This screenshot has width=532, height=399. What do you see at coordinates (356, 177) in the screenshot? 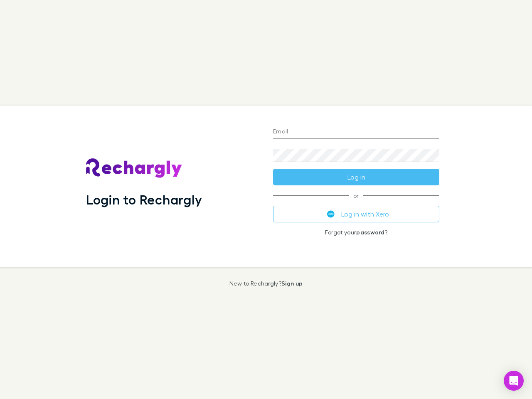
I see `button: Log in` at bounding box center [356, 177].